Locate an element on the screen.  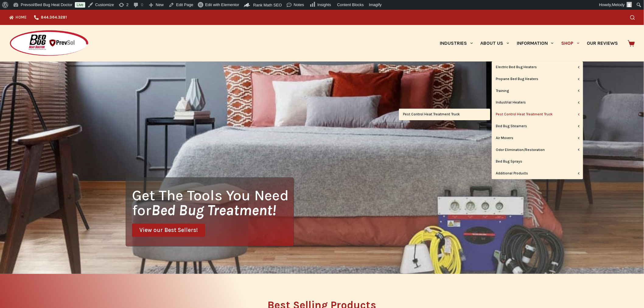
a: Industries is located at coordinates (456, 43).